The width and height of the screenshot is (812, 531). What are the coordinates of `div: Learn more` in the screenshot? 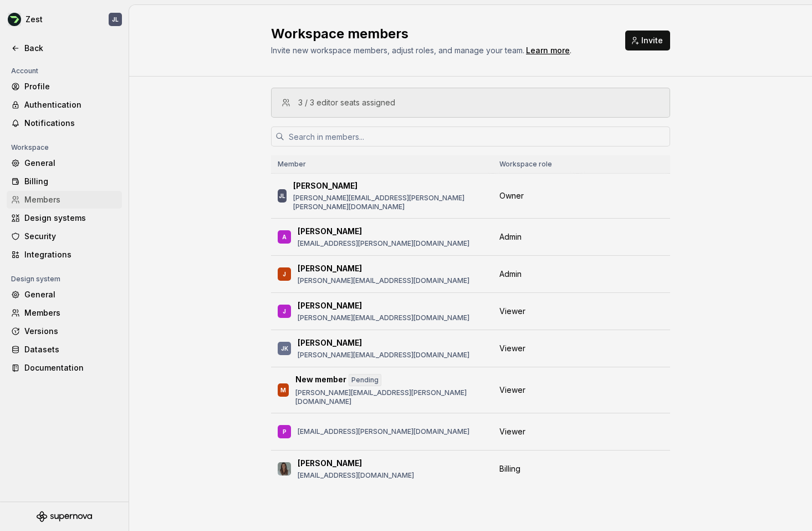 It's located at (548, 50).